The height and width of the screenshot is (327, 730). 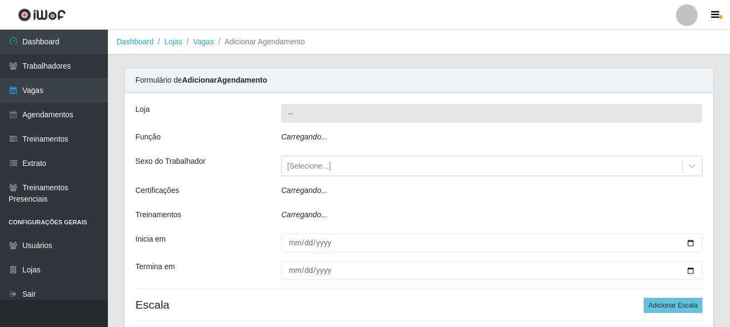 What do you see at coordinates (42, 15) in the screenshot?
I see `img: CoreUI Logo` at bounding box center [42, 15].